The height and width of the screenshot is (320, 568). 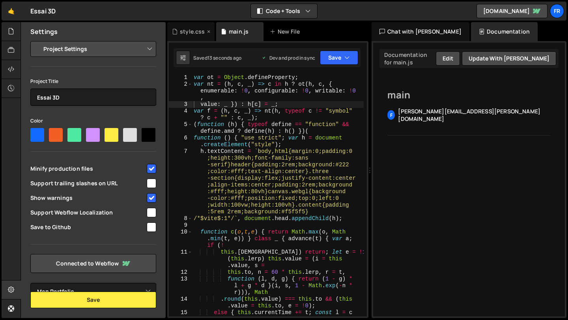 I want to click on h2: main, so click(x=469, y=95).